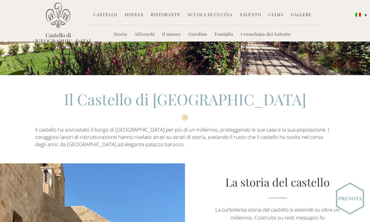 The height and width of the screenshot is (222, 370). Describe the element at coordinates (197, 35) in the screenshot. I see `a: Giardino` at that location.